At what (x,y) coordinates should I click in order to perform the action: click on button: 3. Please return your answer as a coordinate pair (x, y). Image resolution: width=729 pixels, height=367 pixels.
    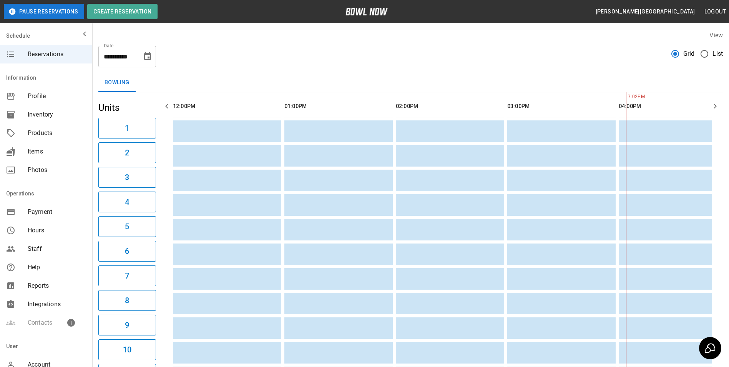
    Looking at the image, I should click on (127, 177).